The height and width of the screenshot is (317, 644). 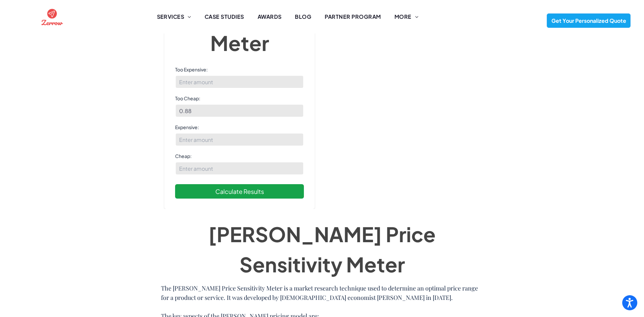 I want to click on a: BLOG, so click(x=303, y=17).